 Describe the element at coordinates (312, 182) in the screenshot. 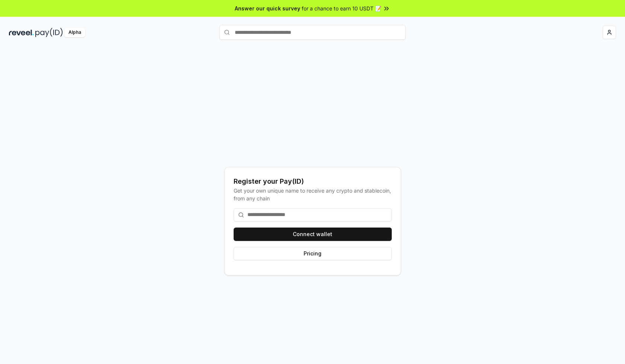

I see `div: Register your Pay(ID)` at that location.